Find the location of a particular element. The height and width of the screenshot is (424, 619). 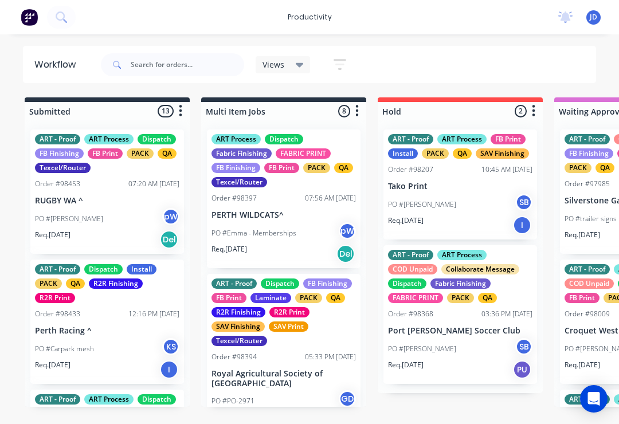

div: Fabric Finishing is located at coordinates (241, 154).